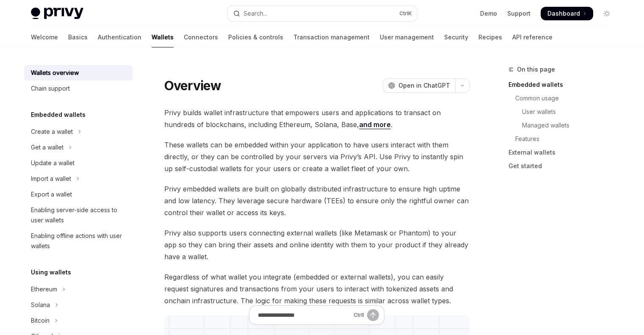  I want to click on a: User management, so click(407, 38).